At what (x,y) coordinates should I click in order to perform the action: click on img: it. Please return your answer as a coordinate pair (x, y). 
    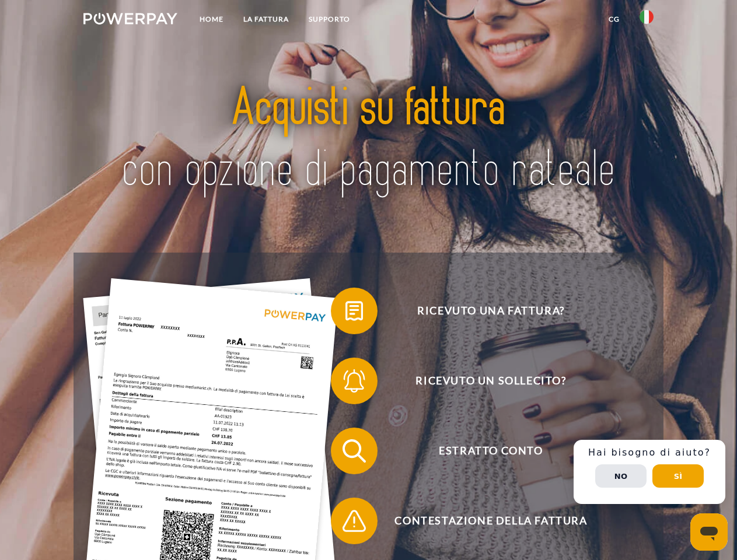
    Looking at the image, I should click on (647, 17).